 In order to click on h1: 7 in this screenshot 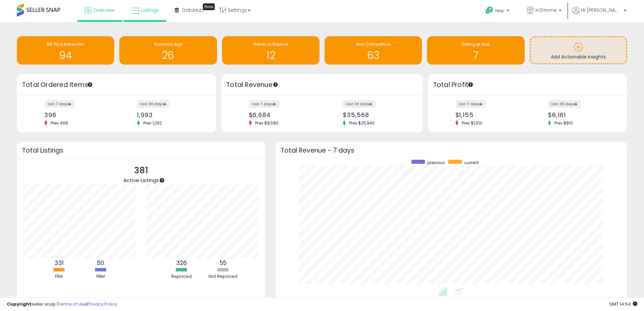, I will do `click(476, 55)`.